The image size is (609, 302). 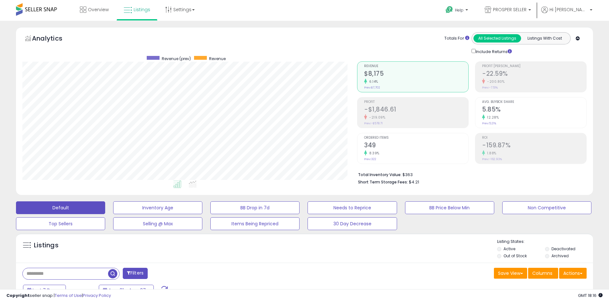 I want to click on a: Terms of Use, so click(x=68, y=296).